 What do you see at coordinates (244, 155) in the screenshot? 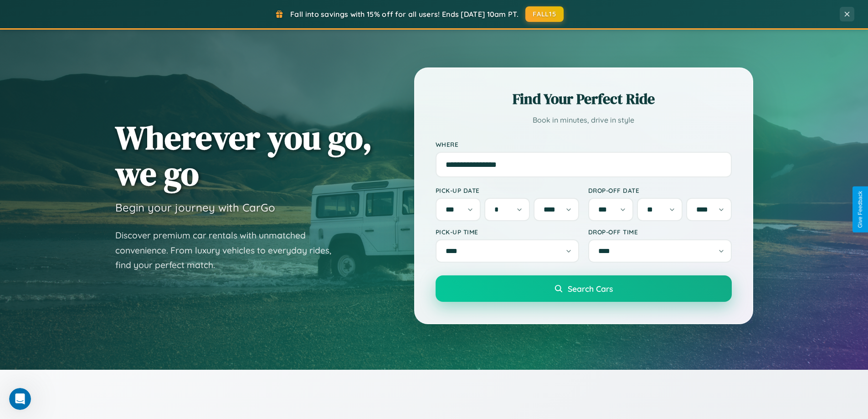
I see `h1: Wherever you go, we go` at bounding box center [244, 155].